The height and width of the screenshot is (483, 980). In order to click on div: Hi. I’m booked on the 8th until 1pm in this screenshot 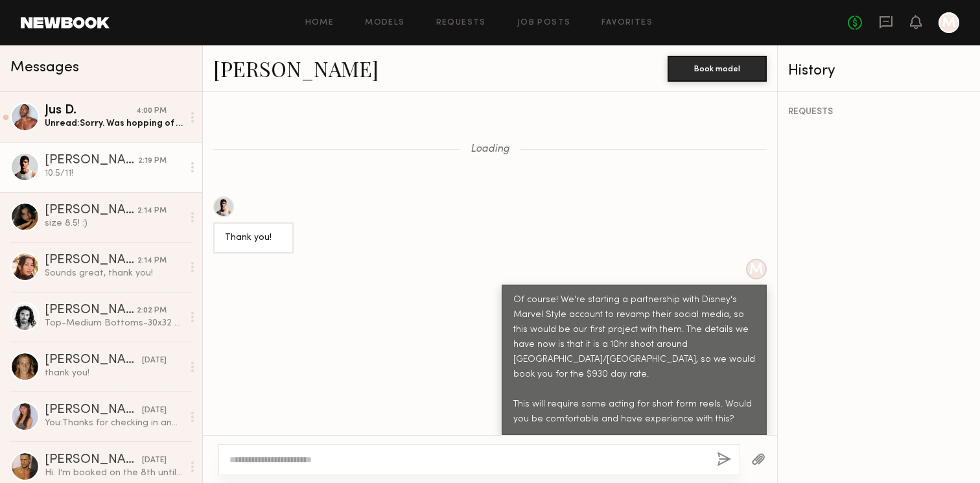, I will do `click(113, 473)`.